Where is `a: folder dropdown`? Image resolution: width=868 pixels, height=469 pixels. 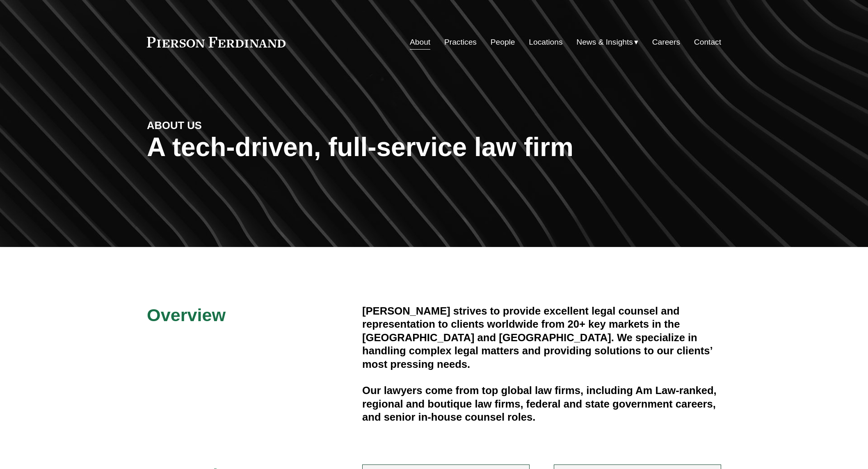
a: folder dropdown is located at coordinates (607, 42).